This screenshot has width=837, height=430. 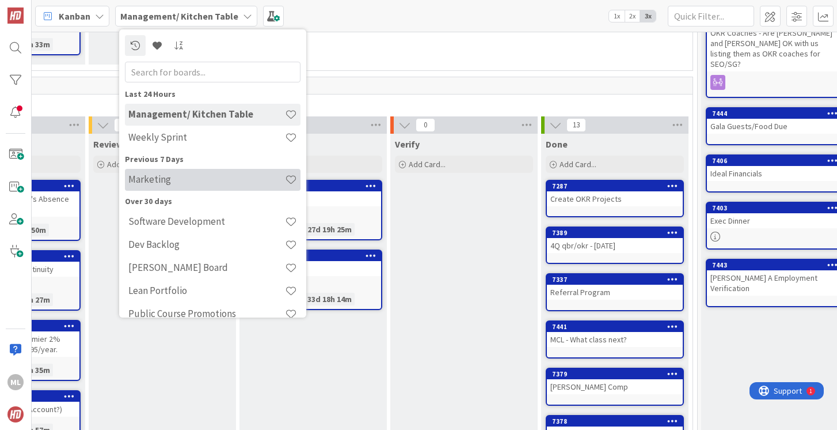 I want to click on div: 33d 18h 14m, so click(x=329, y=299).